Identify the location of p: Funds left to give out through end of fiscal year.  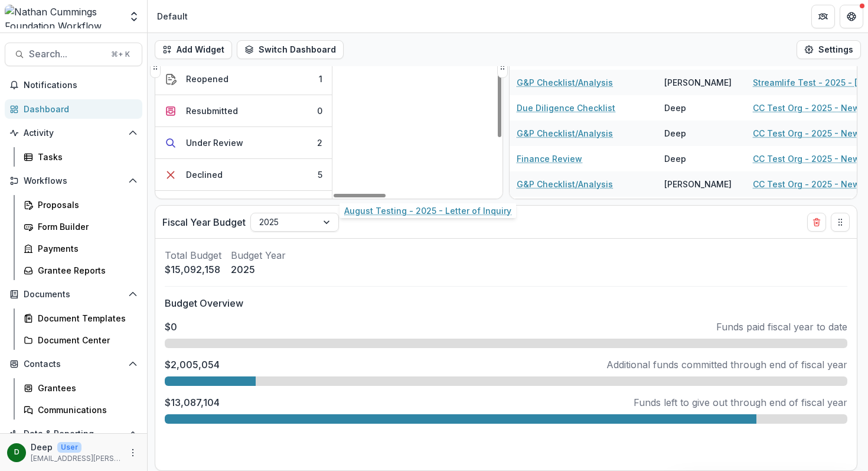
(740, 402).